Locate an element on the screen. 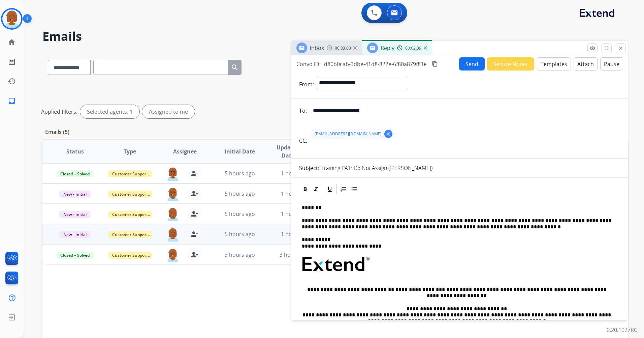 The width and height of the screenshot is (644, 338). p: From: is located at coordinates (306, 84).